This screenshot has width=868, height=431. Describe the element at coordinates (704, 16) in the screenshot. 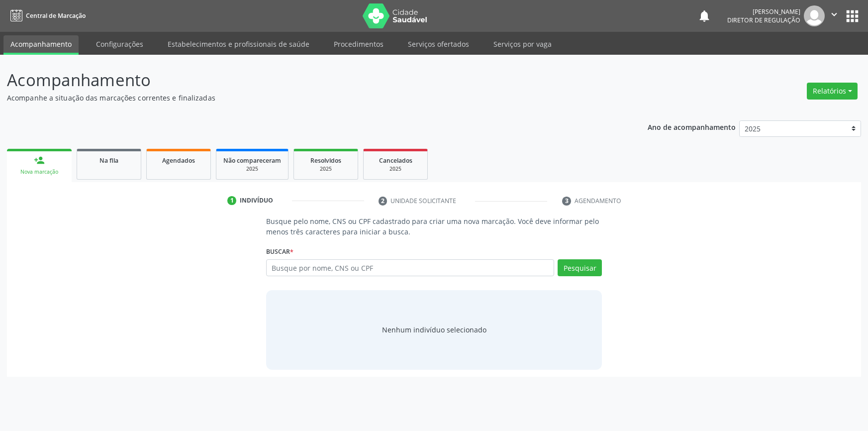

I see `button: notifications` at that location.